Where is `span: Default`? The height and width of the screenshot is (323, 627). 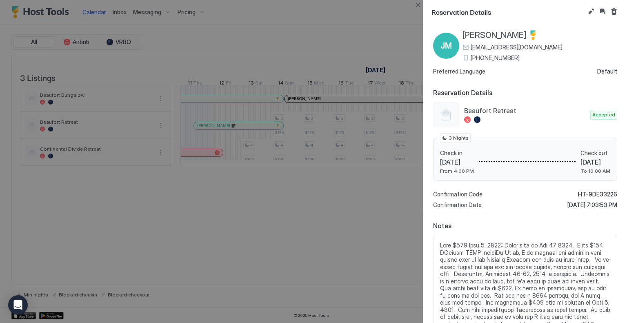 span: Default is located at coordinates (607, 71).